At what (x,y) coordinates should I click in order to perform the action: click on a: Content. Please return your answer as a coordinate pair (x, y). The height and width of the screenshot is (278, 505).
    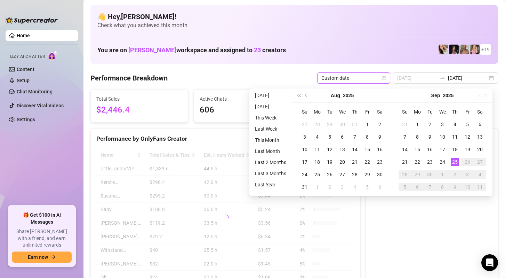
    Looking at the image, I should click on (25, 69).